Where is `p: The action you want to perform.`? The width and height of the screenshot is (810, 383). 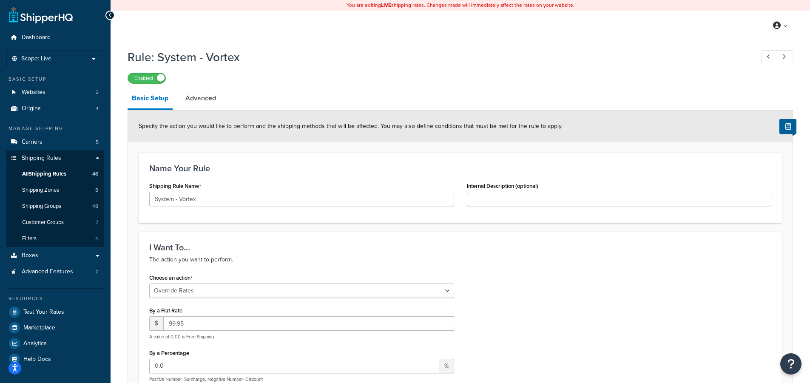 p: The action you want to perform. is located at coordinates (460, 260).